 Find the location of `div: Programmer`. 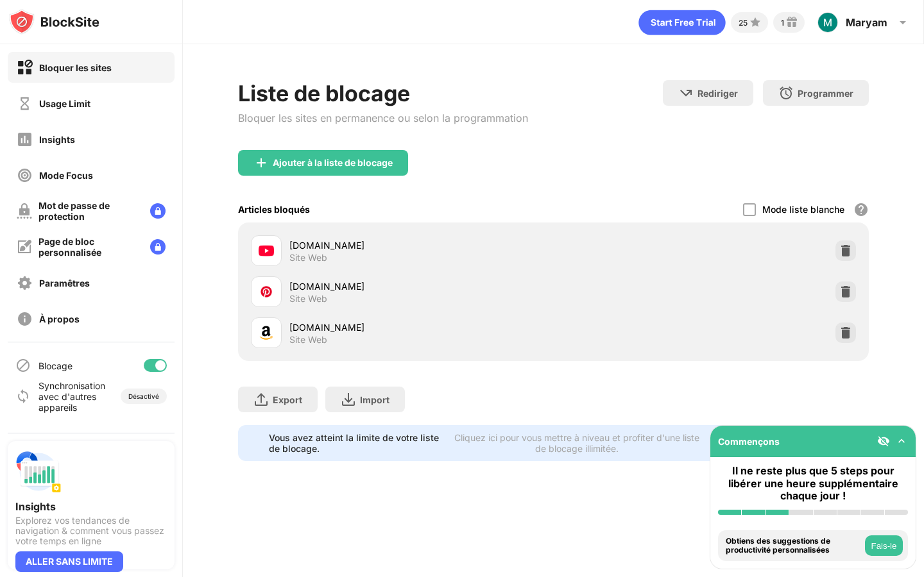

div: Programmer is located at coordinates (825, 93).